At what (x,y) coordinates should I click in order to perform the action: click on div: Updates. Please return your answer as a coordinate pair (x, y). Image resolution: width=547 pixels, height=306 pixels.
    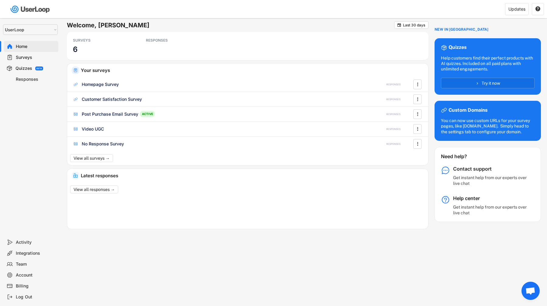
    Looking at the image, I should click on (517, 9).